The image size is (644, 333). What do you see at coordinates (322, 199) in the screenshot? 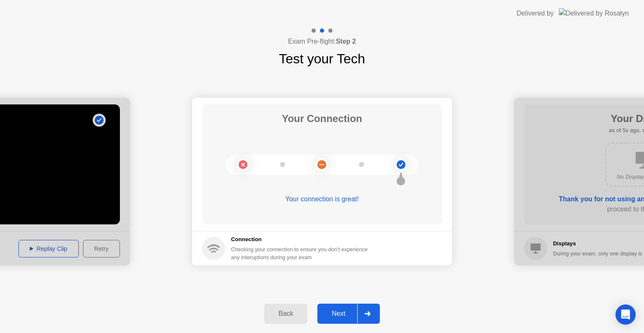
I see `div: Your connection is great!` at bounding box center [322, 199].